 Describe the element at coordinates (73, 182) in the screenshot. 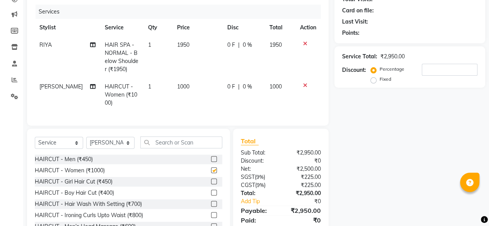

I see `div: HAIRCUT - Girl Hair Cut (₹450)` at that location.